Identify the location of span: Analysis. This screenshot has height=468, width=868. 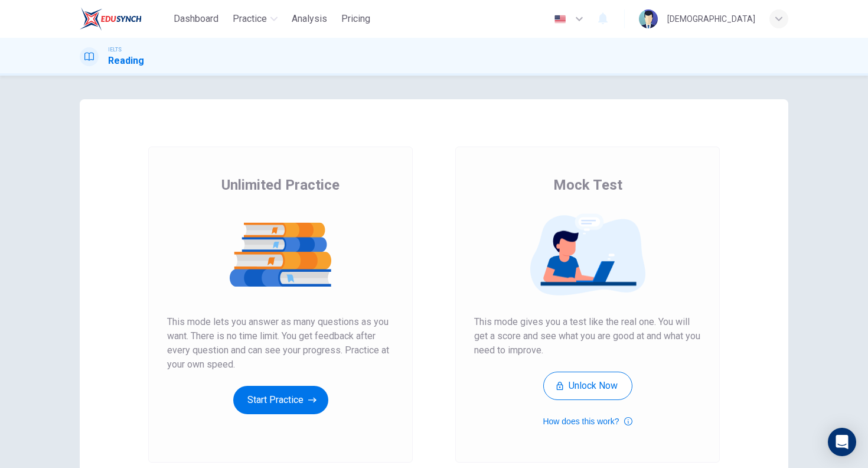
(309, 19).